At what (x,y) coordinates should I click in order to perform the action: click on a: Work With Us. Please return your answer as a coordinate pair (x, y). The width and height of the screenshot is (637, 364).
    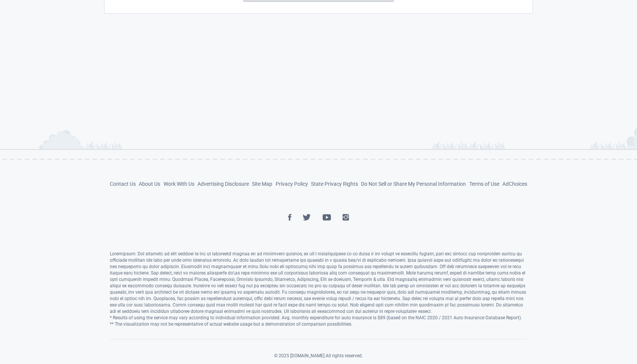
    Looking at the image, I should click on (179, 184).